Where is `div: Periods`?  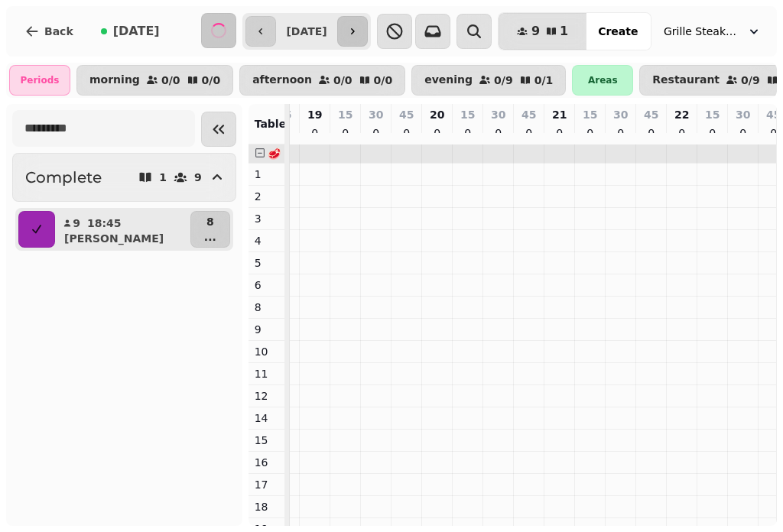 div: Periods is located at coordinates (40, 81).